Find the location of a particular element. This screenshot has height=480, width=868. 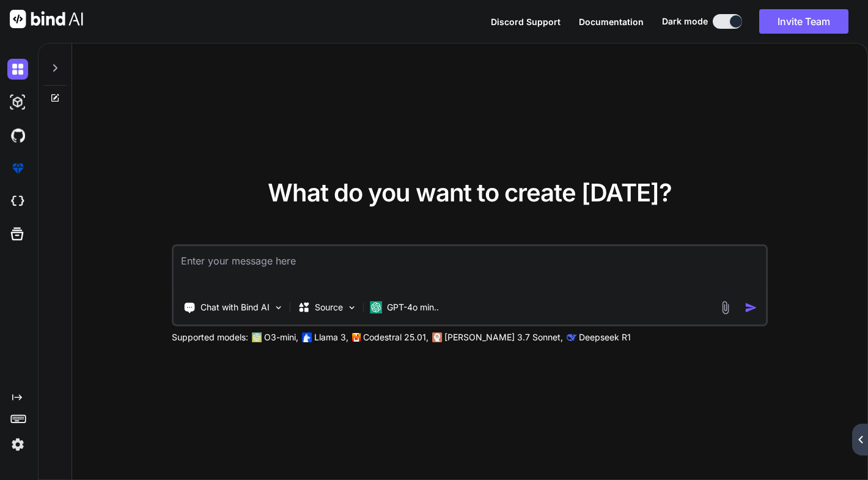

p: Deepseek R1 is located at coordinates (605, 337).